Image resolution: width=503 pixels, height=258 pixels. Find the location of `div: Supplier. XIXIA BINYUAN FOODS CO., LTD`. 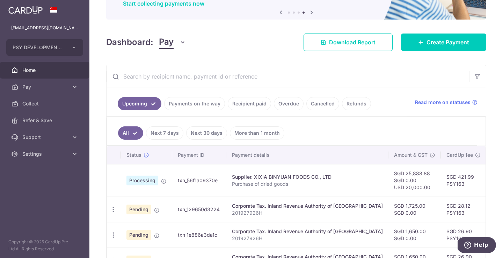

div: Supplier. XIXIA BINYUAN FOODS CO., LTD is located at coordinates (308, 177).